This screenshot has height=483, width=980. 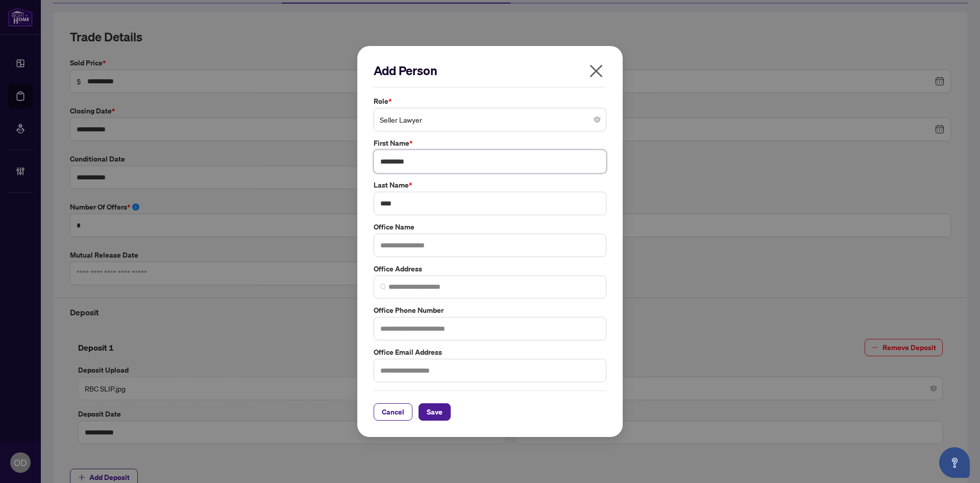 I want to click on span: close, so click(x=596, y=71).